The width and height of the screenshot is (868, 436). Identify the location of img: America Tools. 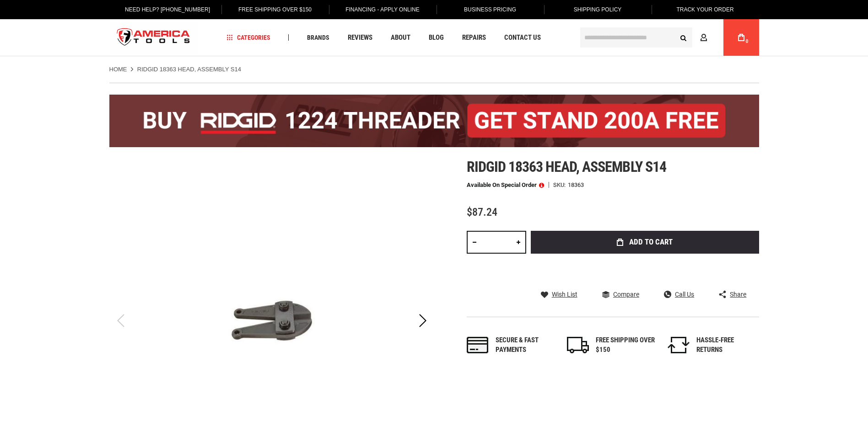
(153, 37).